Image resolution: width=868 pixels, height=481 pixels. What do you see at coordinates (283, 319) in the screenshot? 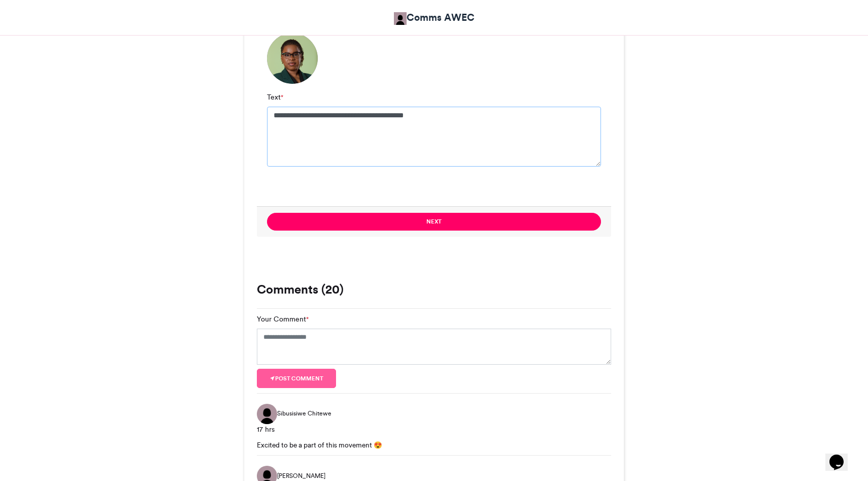
I see `label: Your Comment` at bounding box center [283, 319].